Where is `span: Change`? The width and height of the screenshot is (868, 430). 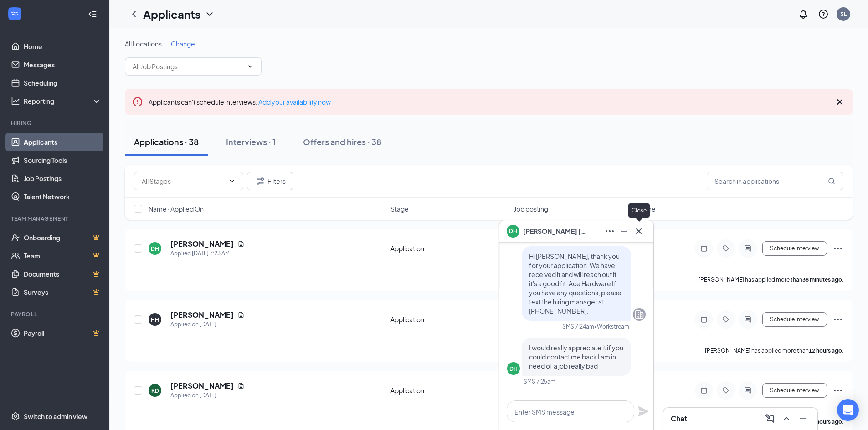
span: Change is located at coordinates (183, 44).